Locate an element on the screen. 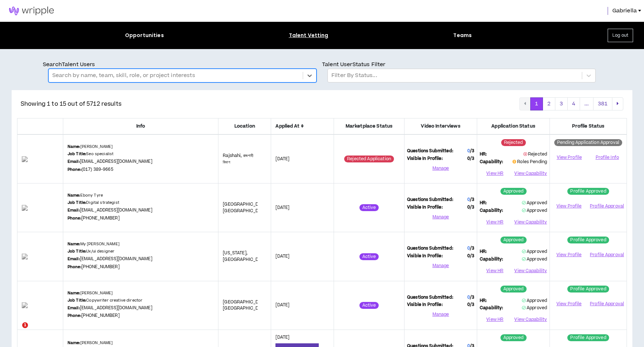 The height and width of the screenshot is (347, 644). div: Opportunities is located at coordinates (144, 35).